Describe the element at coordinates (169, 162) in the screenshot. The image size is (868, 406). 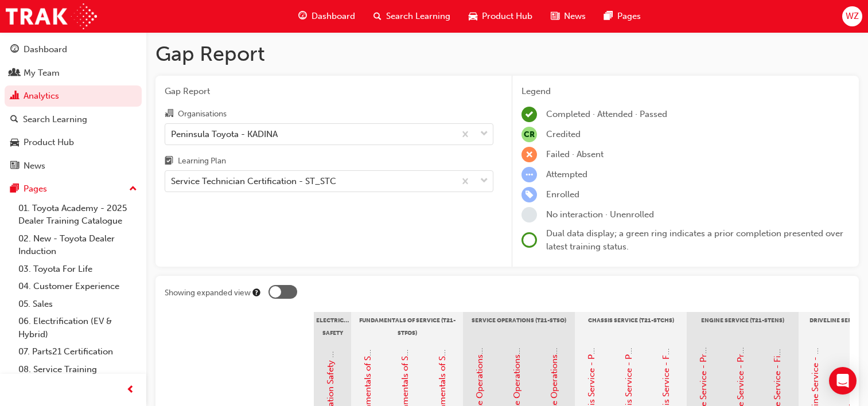
I see `span: learningplan-icon` at that location.